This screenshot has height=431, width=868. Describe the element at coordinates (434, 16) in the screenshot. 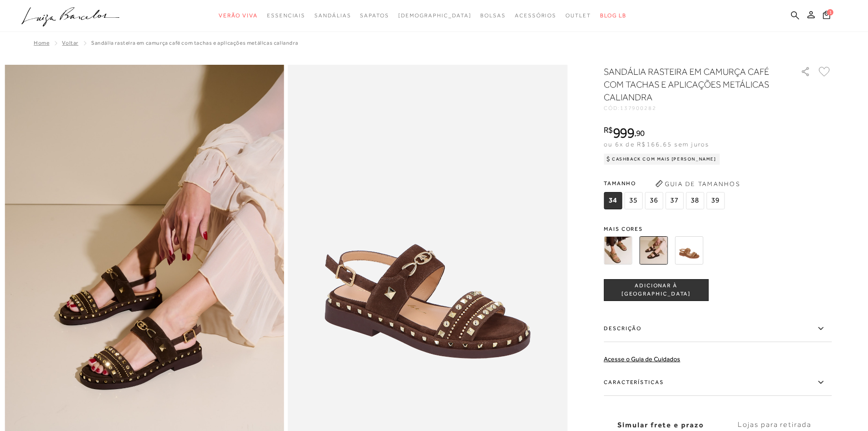

I see `a: noSubCategoriesText` at that location.